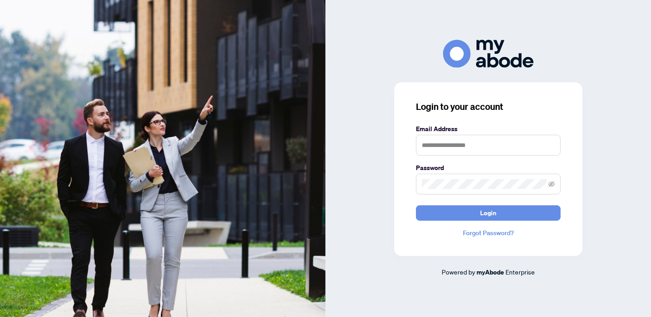 The height and width of the screenshot is (317, 651). Describe the element at coordinates (488, 213) in the screenshot. I see `button: Login` at that location.